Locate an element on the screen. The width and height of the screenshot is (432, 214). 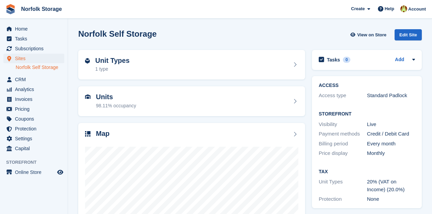
a: Preview store is located at coordinates (60, 173).